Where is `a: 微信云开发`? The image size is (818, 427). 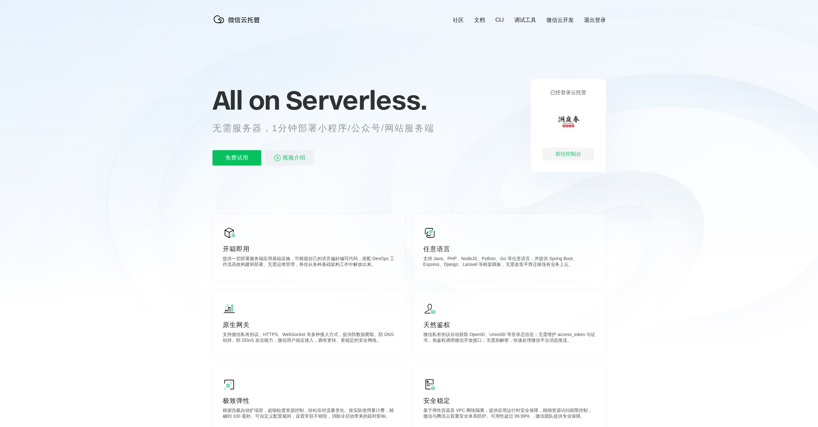
a: 微信云开发 is located at coordinates (560, 20).